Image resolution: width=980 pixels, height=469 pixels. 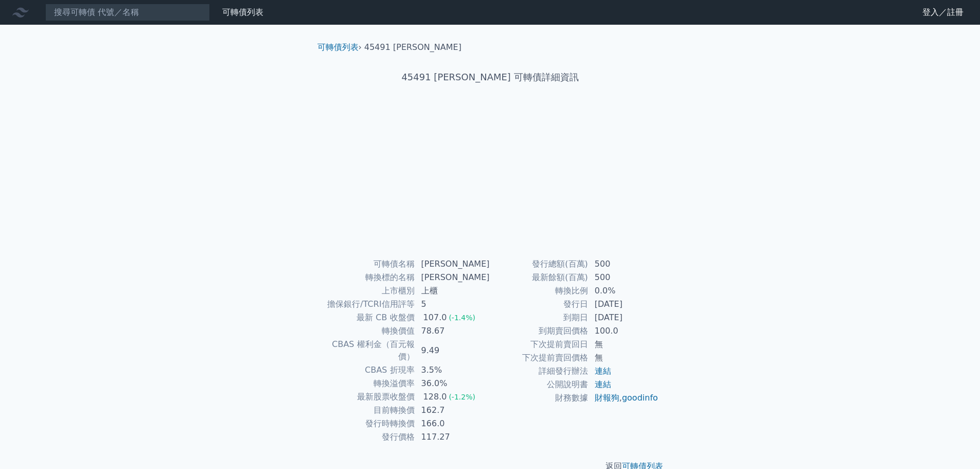 What do you see at coordinates (624, 331) in the screenshot?
I see `td: 100.0` at bounding box center [624, 331].